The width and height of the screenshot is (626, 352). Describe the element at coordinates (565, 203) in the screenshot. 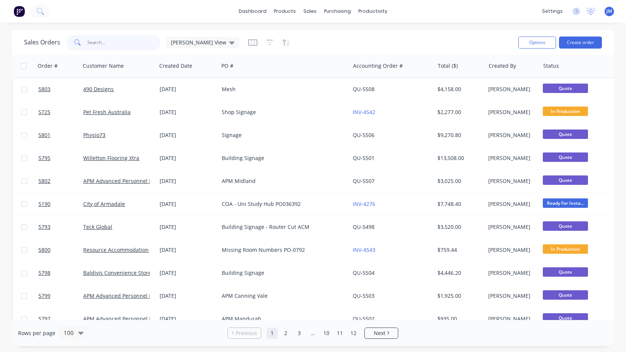

I see `span: Ready For Insta...` at that location.